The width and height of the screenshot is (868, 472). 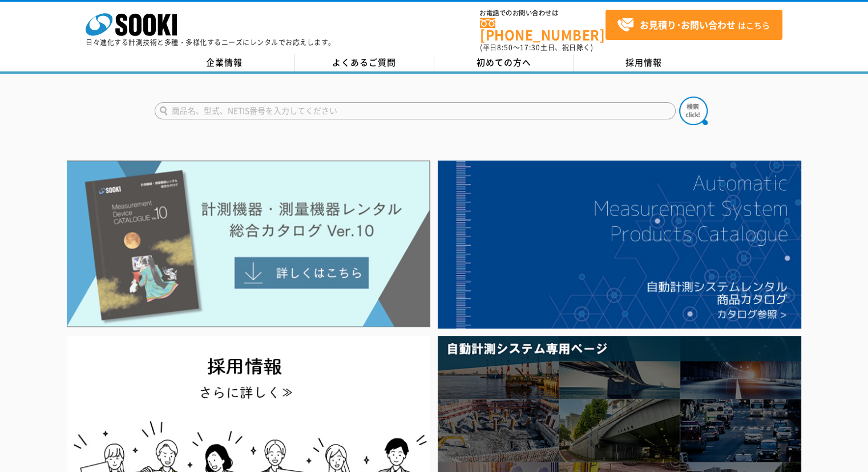 I want to click on strong: お見積り･お問い合わせ, so click(x=688, y=25).